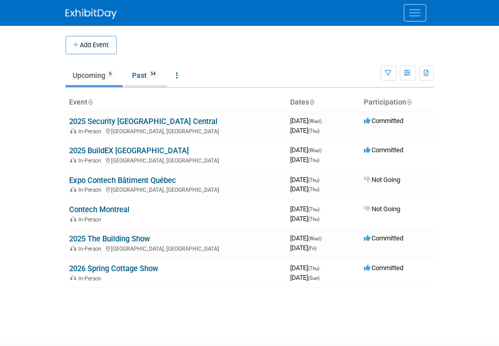  Describe the element at coordinates (312, 102) in the screenshot. I see `a: Sort by Start Date` at that location.